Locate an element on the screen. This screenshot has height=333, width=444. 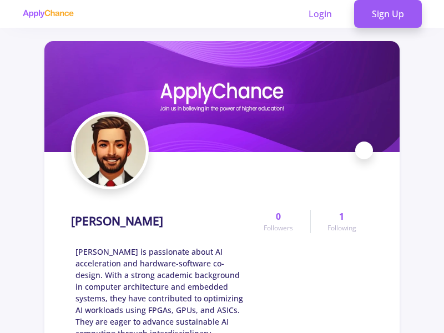
img: applychance logo text only is located at coordinates (48, 14).